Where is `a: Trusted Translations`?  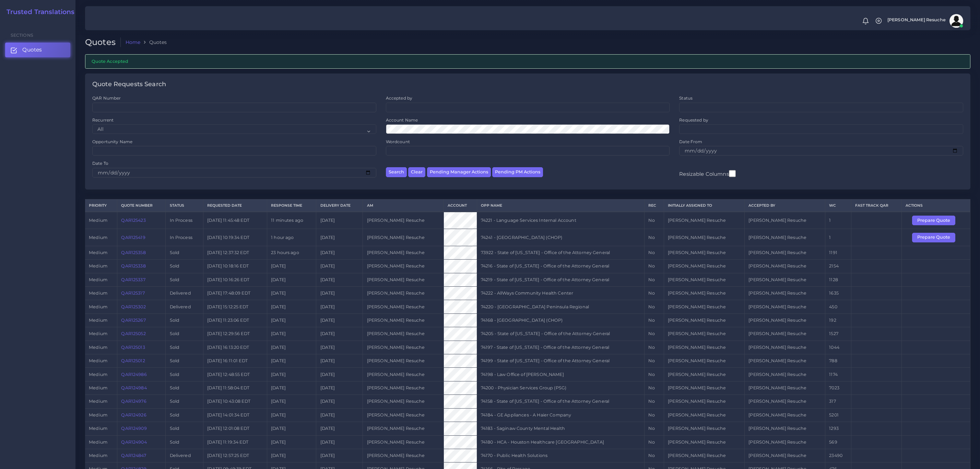 a: Trusted Translations is located at coordinates (38, 12).